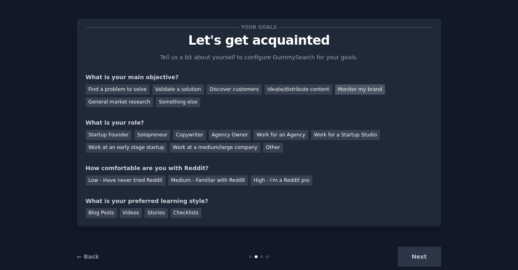  I want to click on div: Monitor my brand, so click(360, 89).